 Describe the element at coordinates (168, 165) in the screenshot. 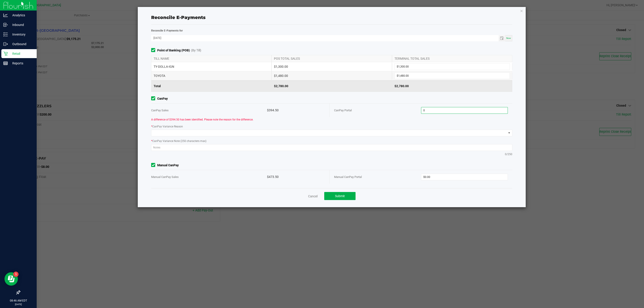

I see `strong: Manual CanPay` at that location.